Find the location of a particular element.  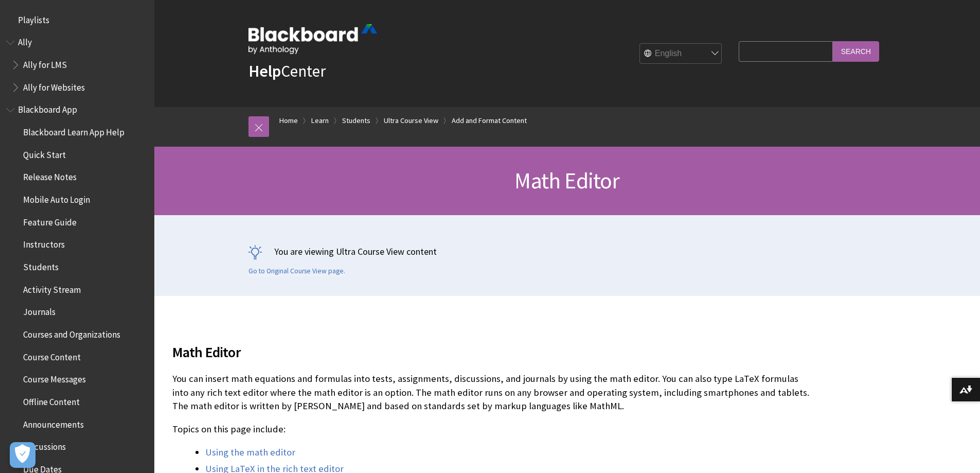

nav: Book outline for Playlists is located at coordinates (77, 20).